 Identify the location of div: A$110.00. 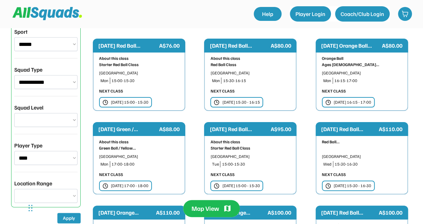
(390, 129).